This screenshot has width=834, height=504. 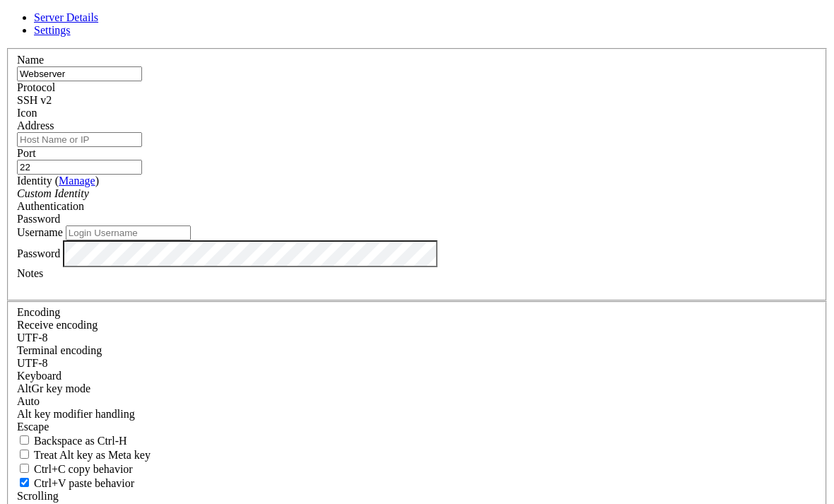 I want to click on input: Login Username, so click(x=128, y=232).